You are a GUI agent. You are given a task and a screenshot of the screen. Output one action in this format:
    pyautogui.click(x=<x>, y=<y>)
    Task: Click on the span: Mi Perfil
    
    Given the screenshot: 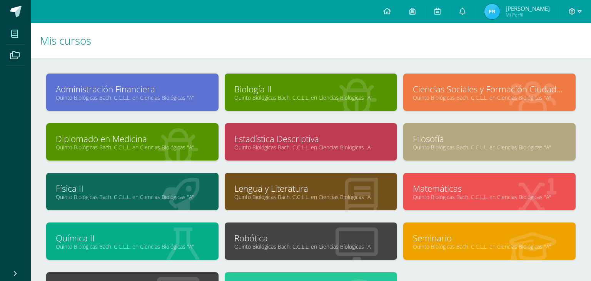 What is the action you would take?
    pyautogui.click(x=527, y=15)
    